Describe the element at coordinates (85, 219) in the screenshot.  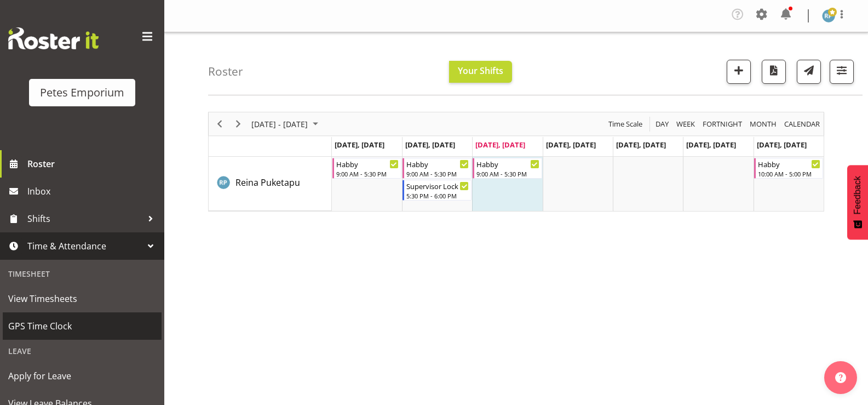
I see `span: Shifts` at that location.